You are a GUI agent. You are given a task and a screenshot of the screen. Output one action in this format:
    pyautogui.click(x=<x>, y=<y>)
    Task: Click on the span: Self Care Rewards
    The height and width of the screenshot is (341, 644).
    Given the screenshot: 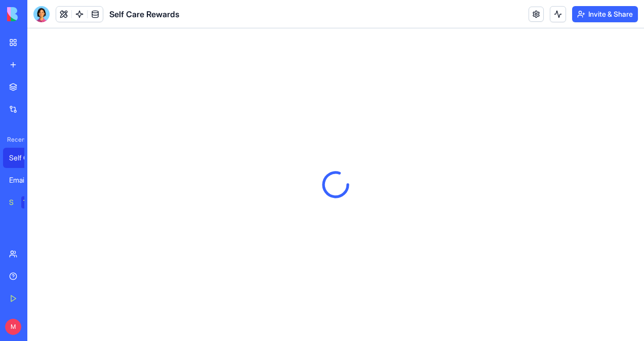 What is the action you would take?
    pyautogui.click(x=144, y=14)
    